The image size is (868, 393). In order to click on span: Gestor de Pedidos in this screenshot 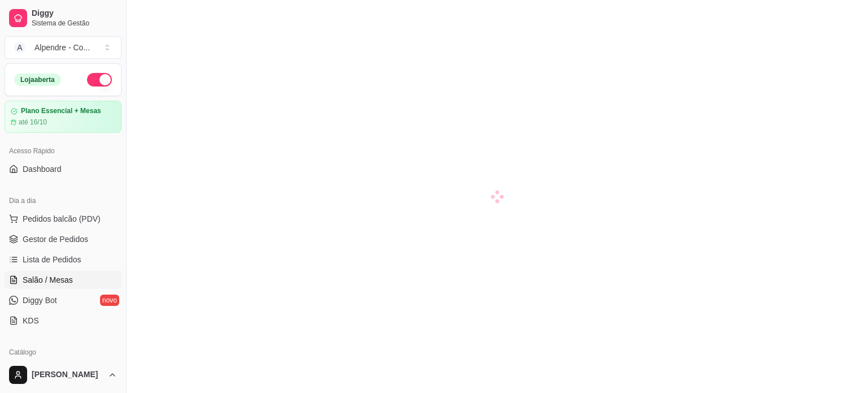, I will do `click(55, 239)`.